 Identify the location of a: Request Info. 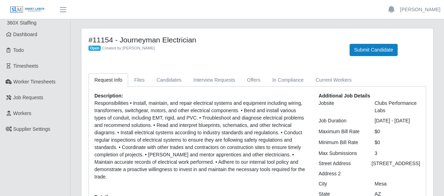
(108, 80).